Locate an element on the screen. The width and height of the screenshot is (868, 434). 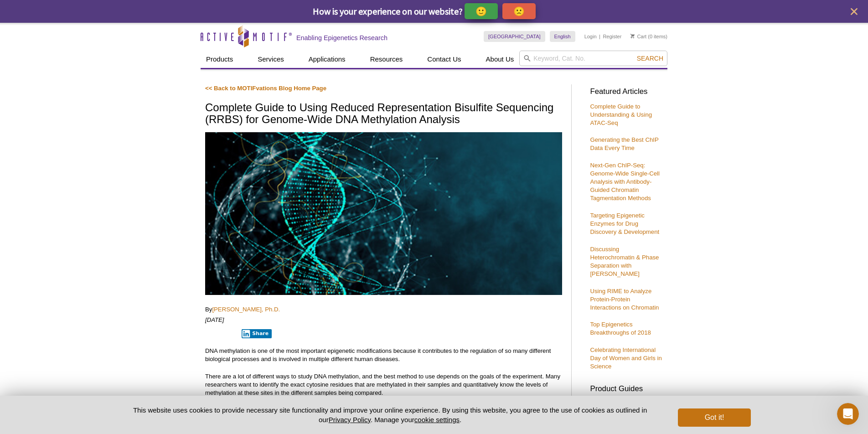
a: Resources is located at coordinates (387, 59).